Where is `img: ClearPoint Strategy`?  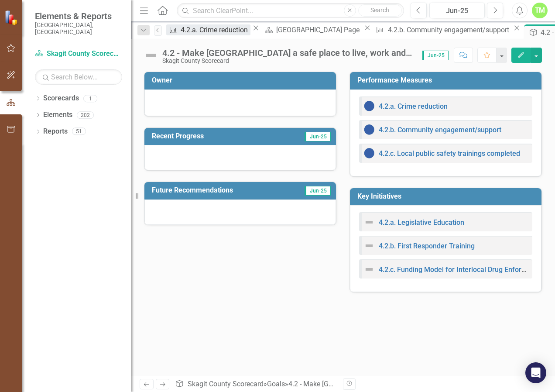 img: ClearPoint Strategy is located at coordinates (12, 18).